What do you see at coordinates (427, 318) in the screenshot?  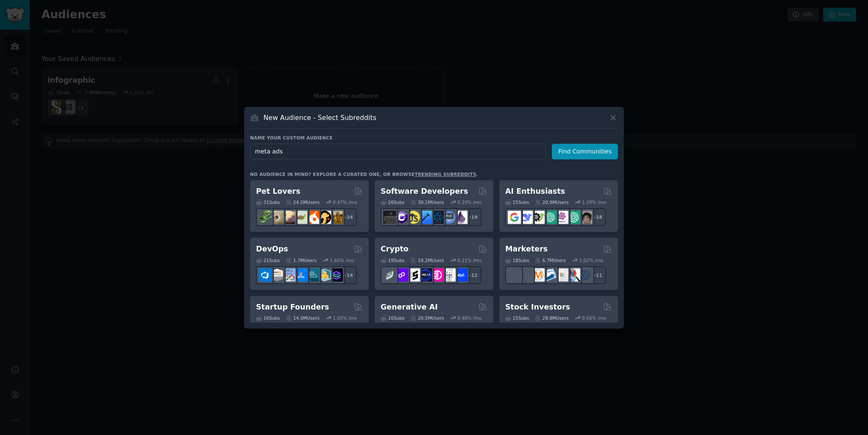 I see `div: 20.5M Users` at bounding box center [427, 318].